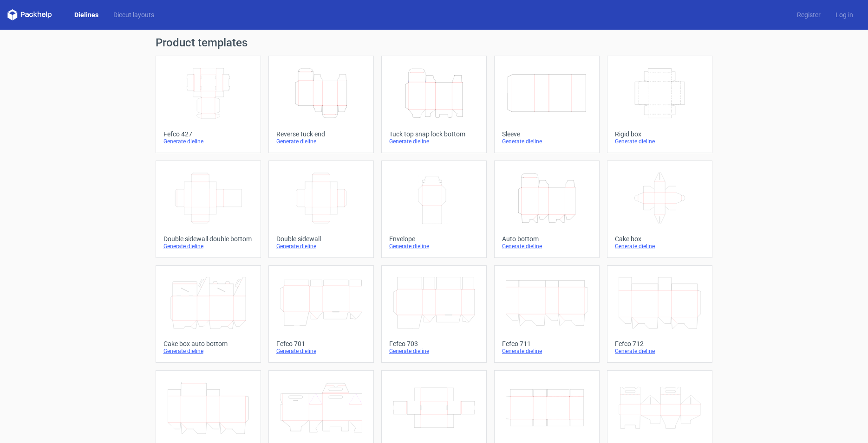 The width and height of the screenshot is (868, 443). Describe the element at coordinates (808, 15) in the screenshot. I see `a: Register` at that location.